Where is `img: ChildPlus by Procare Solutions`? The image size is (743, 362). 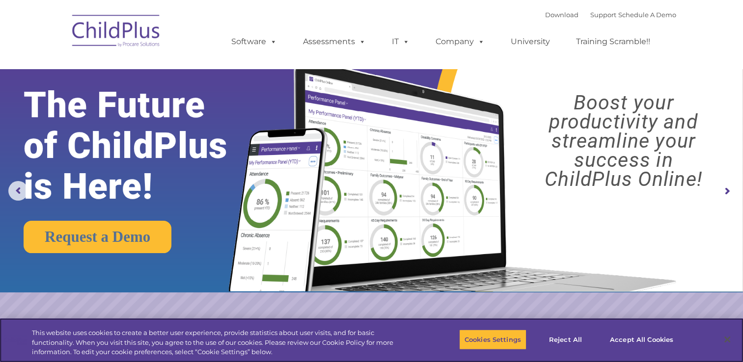
img: ChildPlus by Procare Solutions is located at coordinates (116, 32).